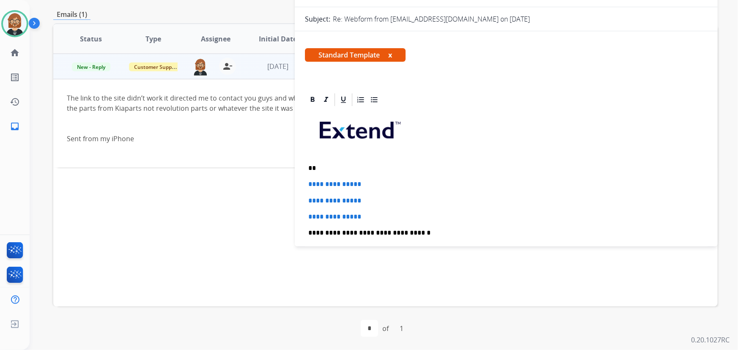  What do you see at coordinates (216, 39) in the screenshot?
I see `span: Assignee` at bounding box center [216, 39].